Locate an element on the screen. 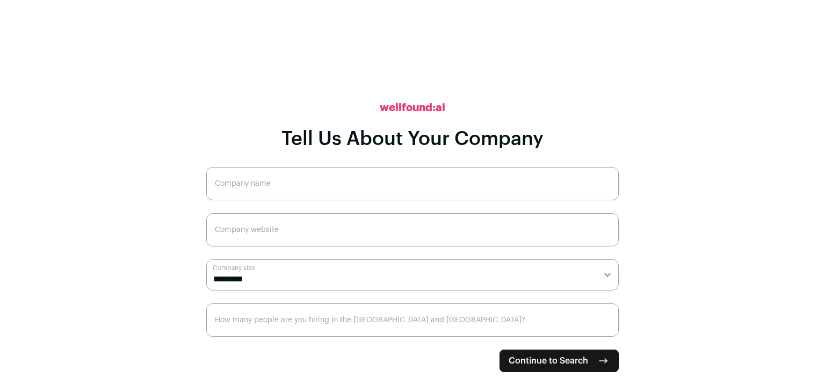 The width and height of the screenshot is (825, 392). h2: wellfound:ai is located at coordinates (412, 108).